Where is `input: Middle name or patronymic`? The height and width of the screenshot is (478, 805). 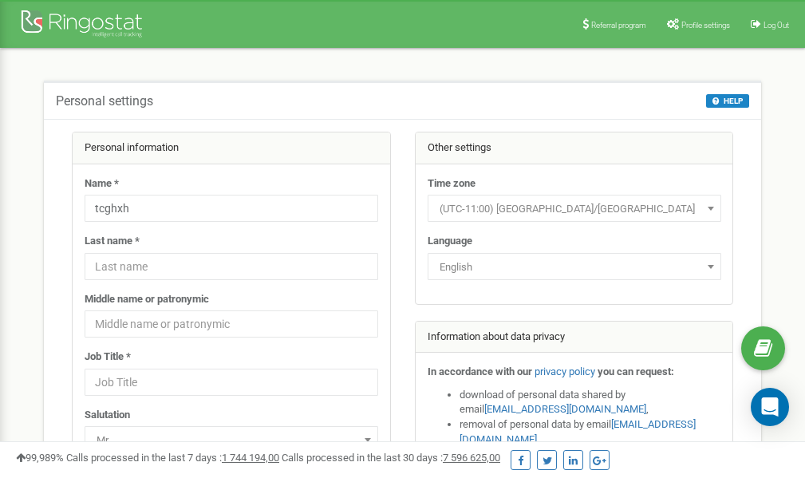 input: Middle name or patronymic is located at coordinates (231, 324).